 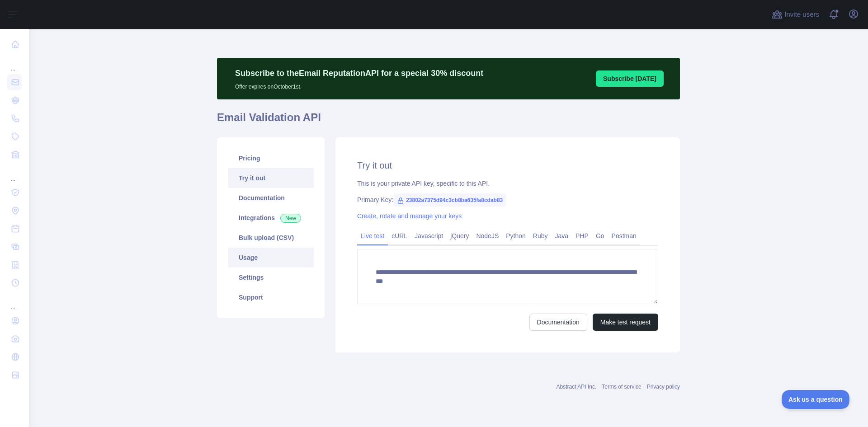 I want to click on a: Terms of service, so click(x=621, y=387).